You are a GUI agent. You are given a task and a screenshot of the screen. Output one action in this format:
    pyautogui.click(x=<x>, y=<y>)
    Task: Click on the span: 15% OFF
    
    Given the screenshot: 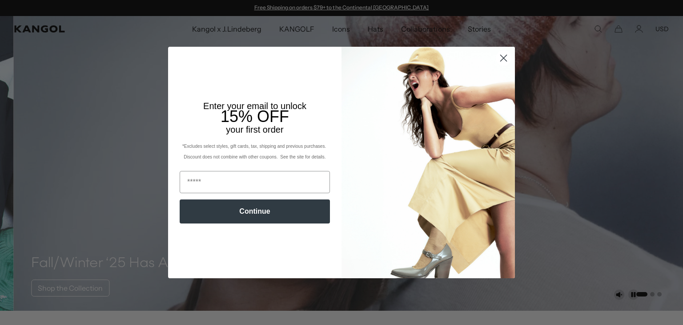 What is the action you would take?
    pyautogui.click(x=255, y=116)
    